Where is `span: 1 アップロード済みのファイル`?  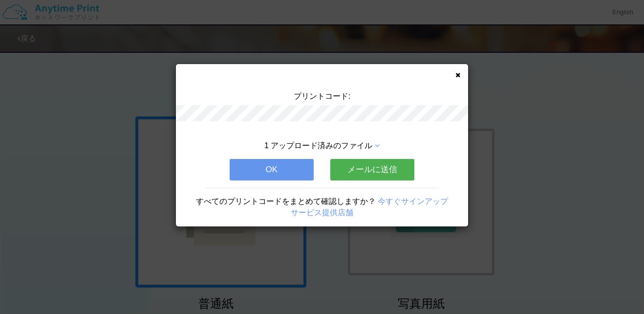 span: 1 アップロード済みのファイル is located at coordinates (318, 145).